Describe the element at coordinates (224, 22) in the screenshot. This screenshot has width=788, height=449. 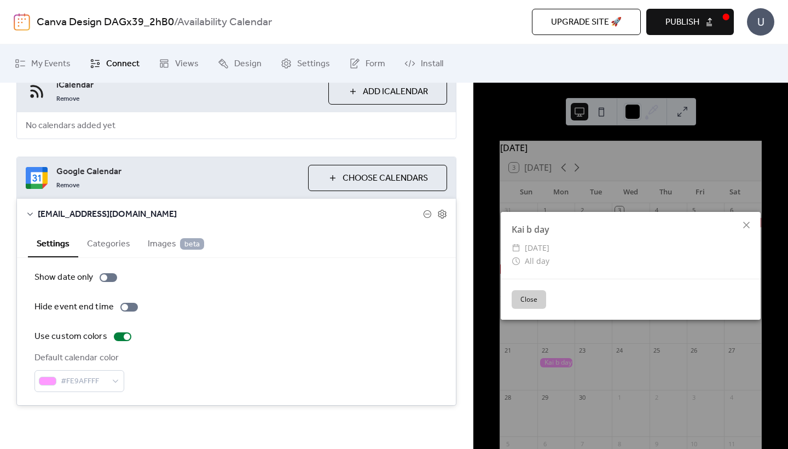
I see `b: Availability Calendar` at that location.